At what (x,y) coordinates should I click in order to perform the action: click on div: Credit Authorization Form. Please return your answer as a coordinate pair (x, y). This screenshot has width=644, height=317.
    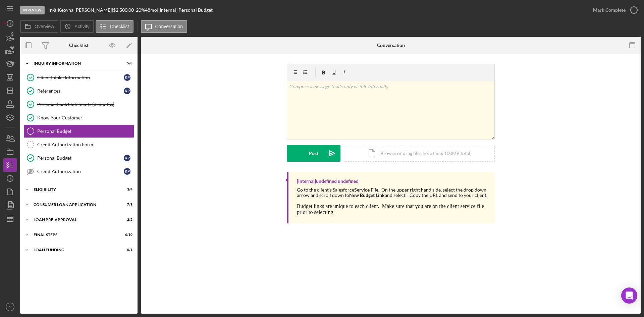
    Looking at the image, I should click on (86, 145).